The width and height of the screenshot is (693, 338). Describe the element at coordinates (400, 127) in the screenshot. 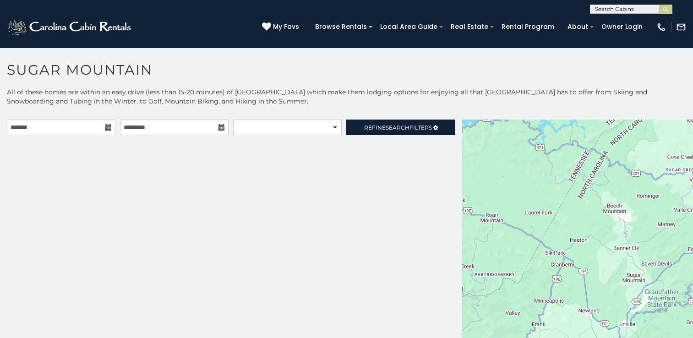

I see `a: RefineSearchFilters` at that location.